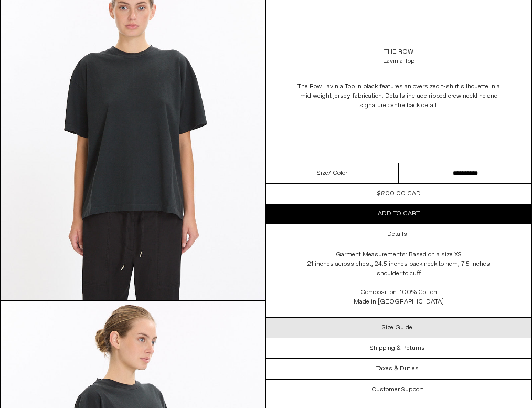 The image size is (532, 408). I want to click on h3: Taxes & Duties, so click(397, 368).